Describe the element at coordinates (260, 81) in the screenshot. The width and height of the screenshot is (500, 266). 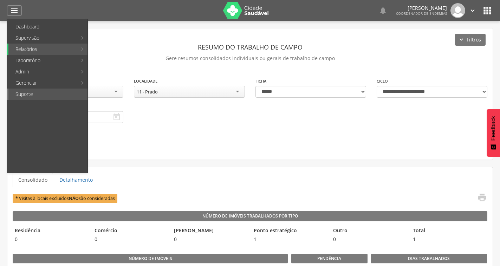
I see `label: Ficha` at that location.